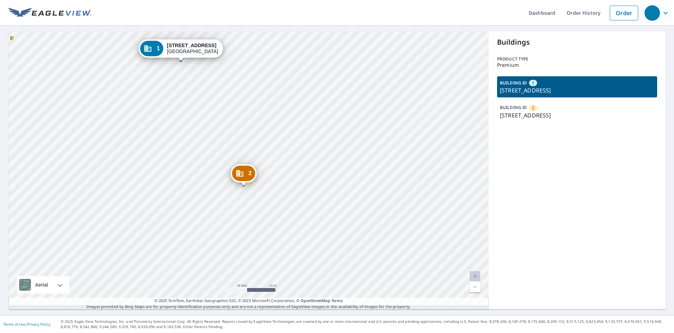 This screenshot has width=674, height=333. Describe the element at coordinates (366, 324) in the screenshot. I see `p: © 2025 Eagle View Technologies, Inc. and Pictometry International Corp. All Rights Reserved. Repo...` at that location.